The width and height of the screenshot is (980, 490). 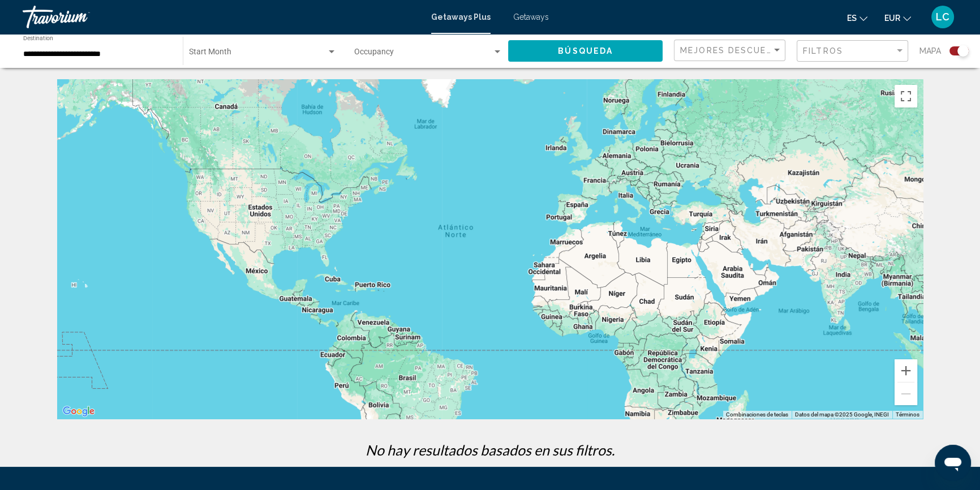 I want to click on span: Mejores descuentos, so click(x=737, y=51).